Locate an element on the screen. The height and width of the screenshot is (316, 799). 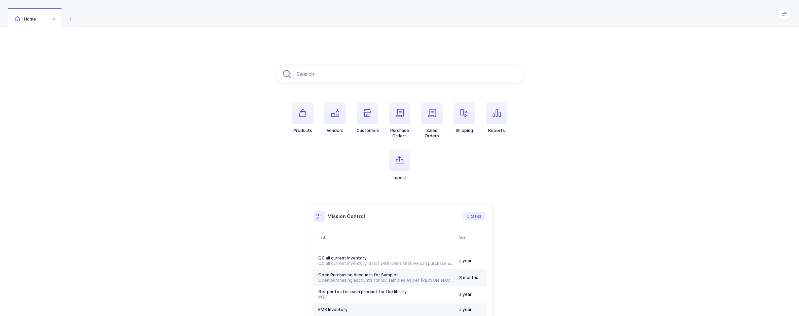
span: Home is located at coordinates (25, 19).